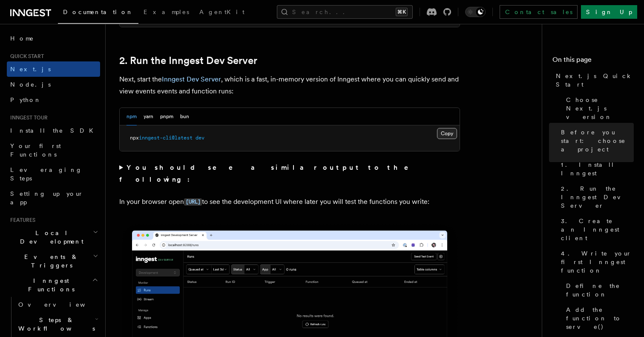 The width and height of the screenshot is (644, 337). Describe the element at coordinates (600, 290) in the screenshot. I see `span: Define the function` at that location.